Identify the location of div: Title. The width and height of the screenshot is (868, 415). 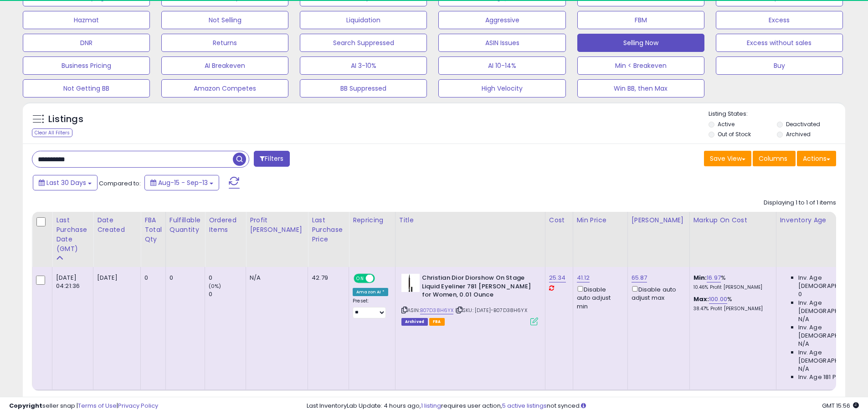
(470, 220).